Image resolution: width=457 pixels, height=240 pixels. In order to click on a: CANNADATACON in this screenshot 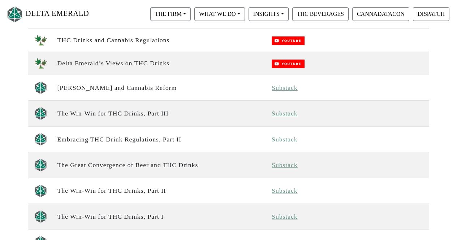, I will do `click(381, 13)`.